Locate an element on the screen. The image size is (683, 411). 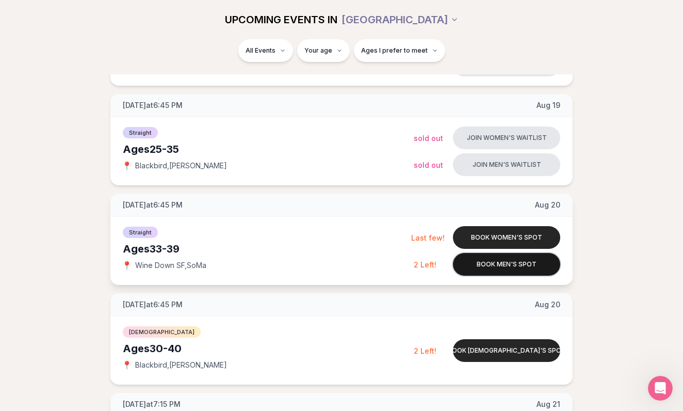
button: Join women's waitlist is located at coordinates (507, 138).